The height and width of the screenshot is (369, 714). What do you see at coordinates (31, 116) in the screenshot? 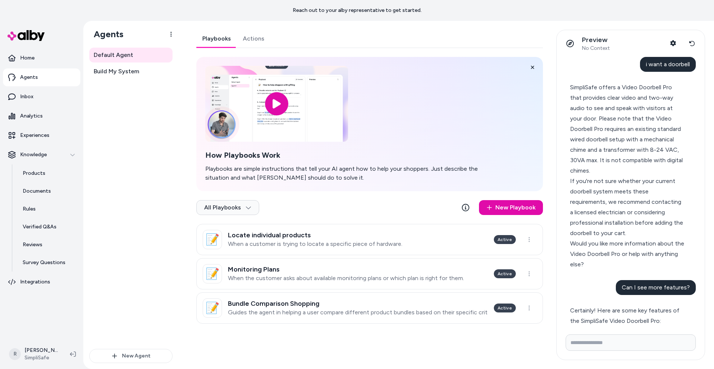
I see `p: Analytics` at bounding box center [31, 116].